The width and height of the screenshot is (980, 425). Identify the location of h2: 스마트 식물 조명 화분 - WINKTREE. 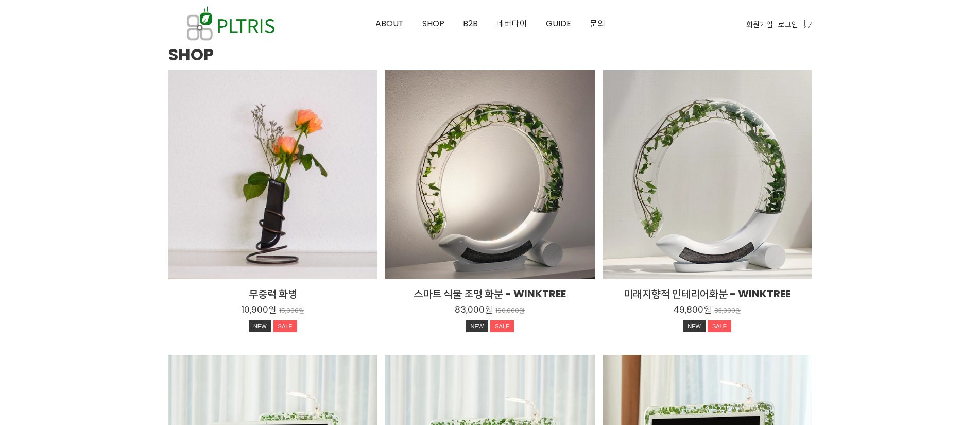
(489, 294).